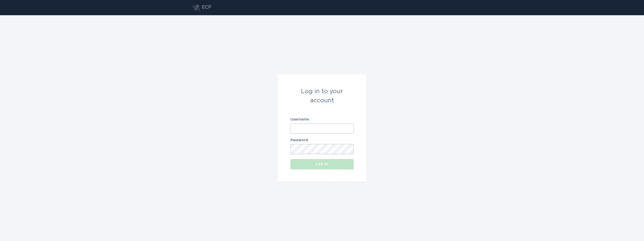 The height and width of the screenshot is (241, 644). I want to click on div: ECP, so click(207, 7).